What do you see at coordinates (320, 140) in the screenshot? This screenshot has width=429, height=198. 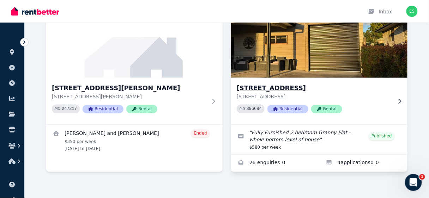 I see `a: Edit listing: Fully Furnished 2 bedroom Granny Flat - whole bottom level of house` at bounding box center [320, 140].